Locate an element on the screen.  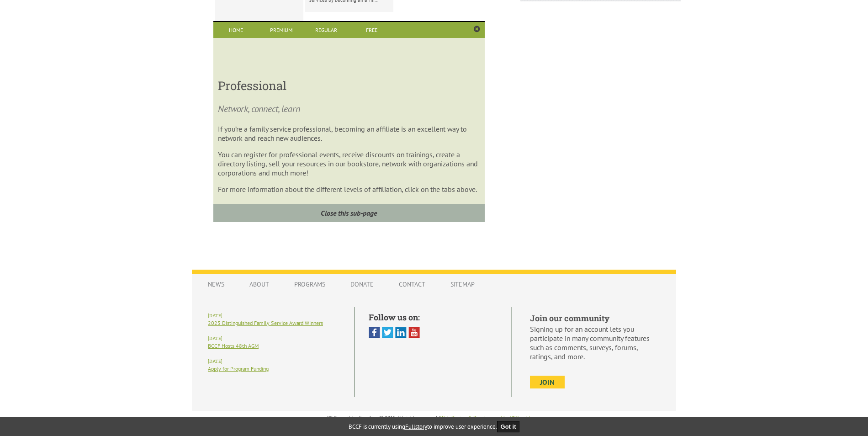
a: Regular is located at coordinates (326, 30).